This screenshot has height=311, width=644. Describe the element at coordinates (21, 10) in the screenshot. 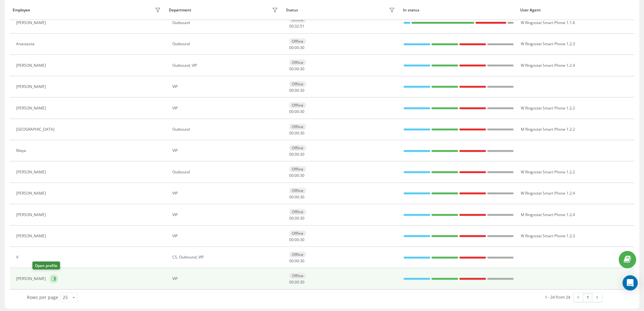

I see `div: Employee` at that location.